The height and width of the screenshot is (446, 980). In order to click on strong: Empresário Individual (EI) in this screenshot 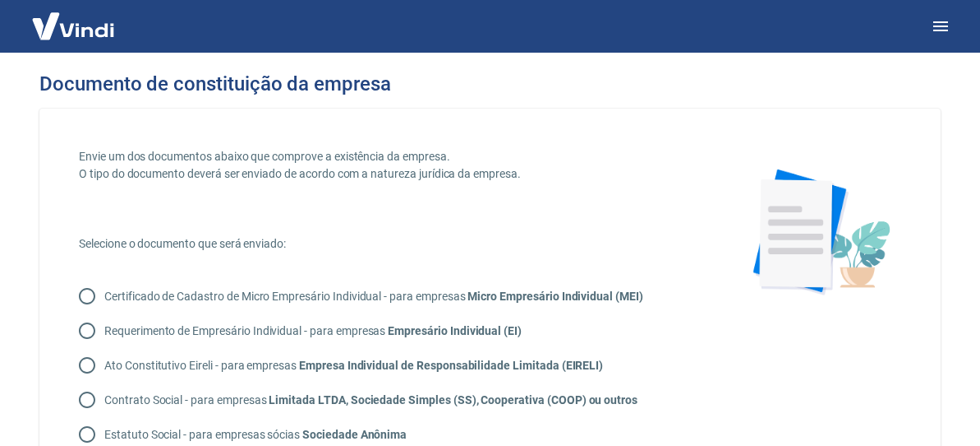, I will do `click(455, 331)`.